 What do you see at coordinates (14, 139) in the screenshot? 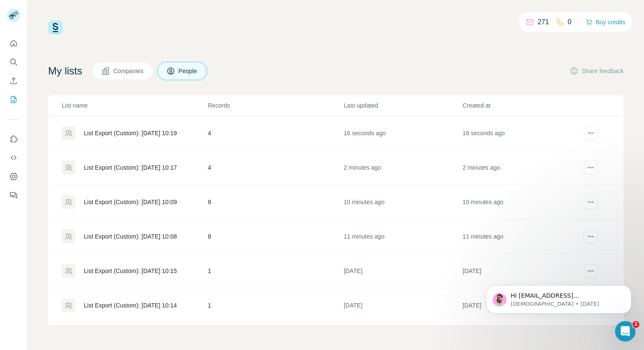
I see `button: Use Surfe on LinkedIn` at bounding box center [14, 139].